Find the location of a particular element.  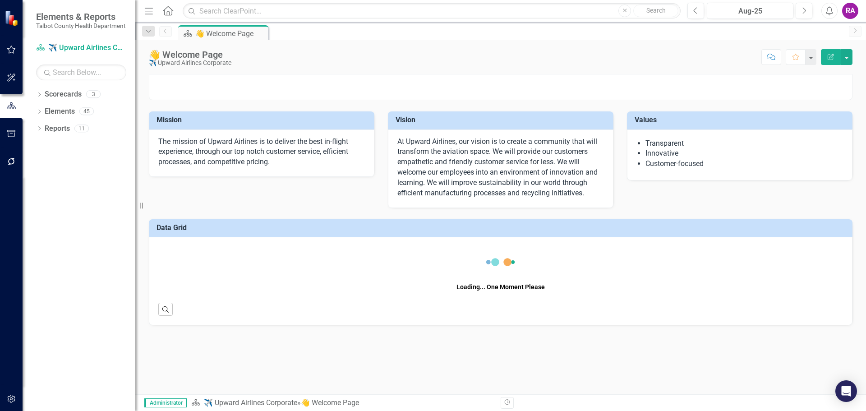

img: ClearPoint Strategy is located at coordinates (12, 18).